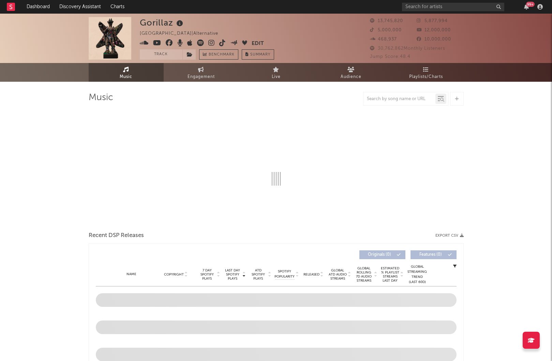  I want to click on a: Live, so click(276, 72).